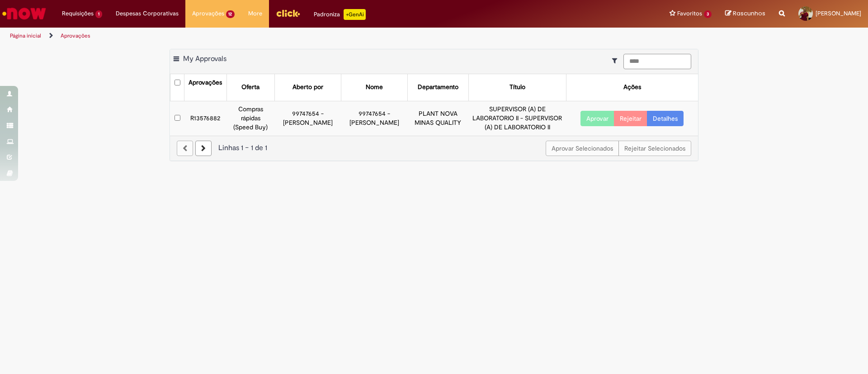 The height and width of the screenshot is (374, 868). Describe the element at coordinates (374, 87) in the screenshot. I see `div: Nome` at that location.